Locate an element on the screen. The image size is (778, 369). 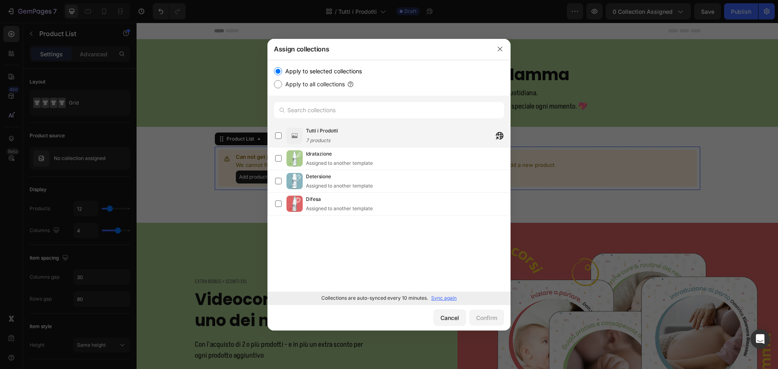
p: > Tutti i prodotti is located at coordinates (320, 28).